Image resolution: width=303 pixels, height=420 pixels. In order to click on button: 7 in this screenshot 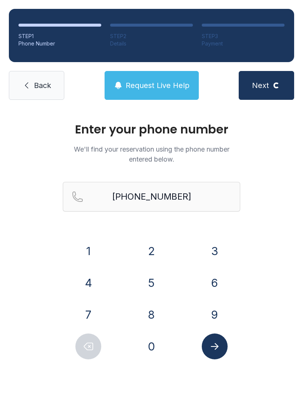, I will do `click(88, 315)`.